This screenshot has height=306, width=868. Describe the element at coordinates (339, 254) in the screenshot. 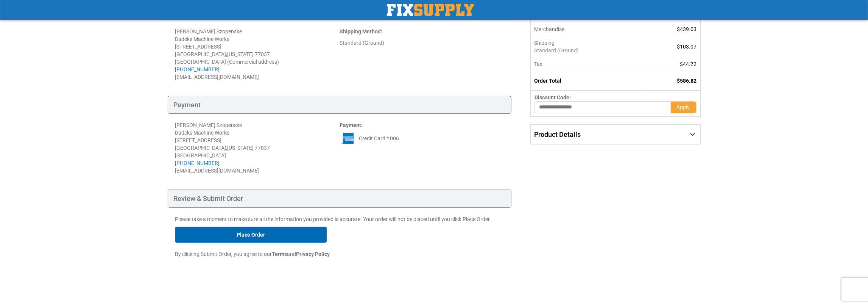

I see `p: By clicking Submit Order, you agree to our and` at that location.